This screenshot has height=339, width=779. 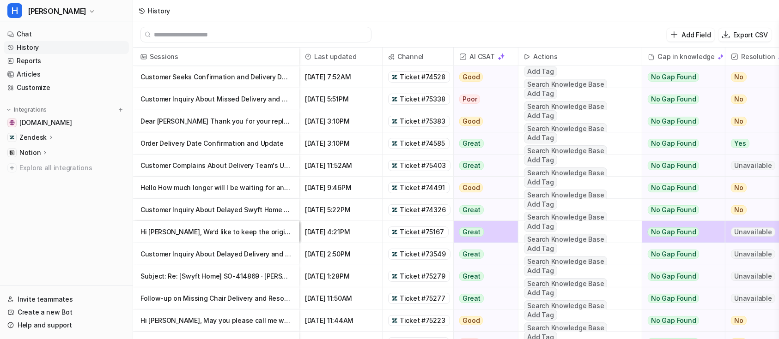 What do you see at coordinates (216, 57) in the screenshot?
I see `span: Sessions` at bounding box center [216, 57].